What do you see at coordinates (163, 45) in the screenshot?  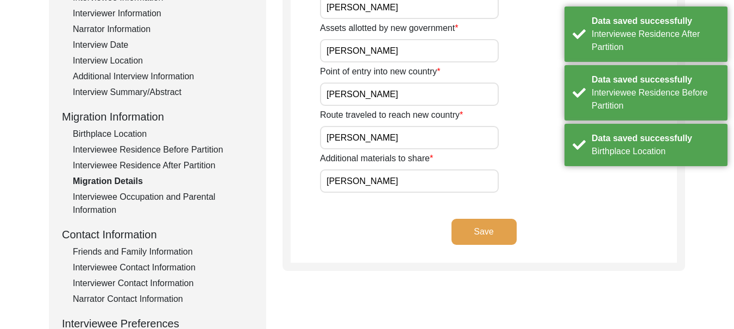 I see `div: Interview Date` at bounding box center [163, 45].